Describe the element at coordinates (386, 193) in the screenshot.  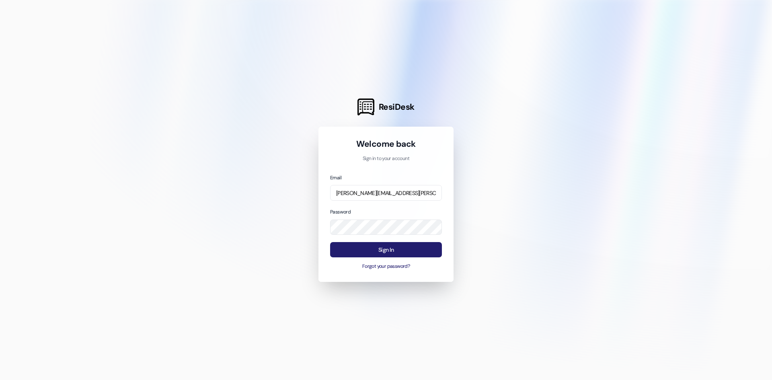
I see `input: name@example.com` at that location.